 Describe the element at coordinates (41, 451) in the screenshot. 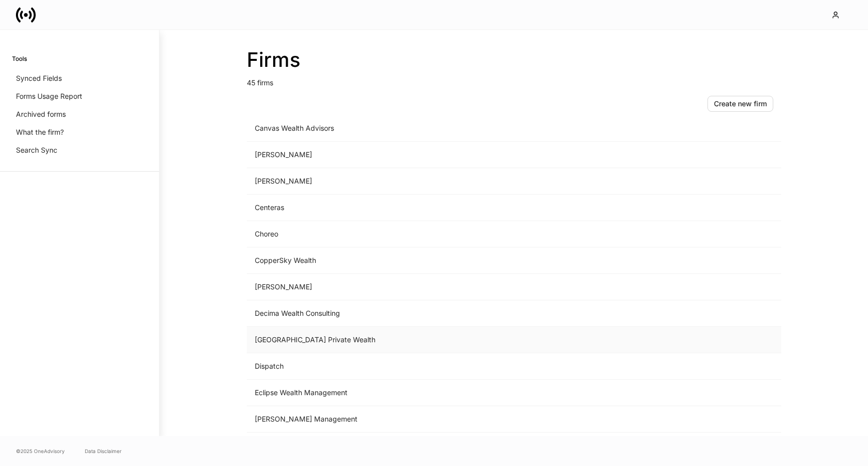

I see `span: © 2025 OneAdvisory` at that location.